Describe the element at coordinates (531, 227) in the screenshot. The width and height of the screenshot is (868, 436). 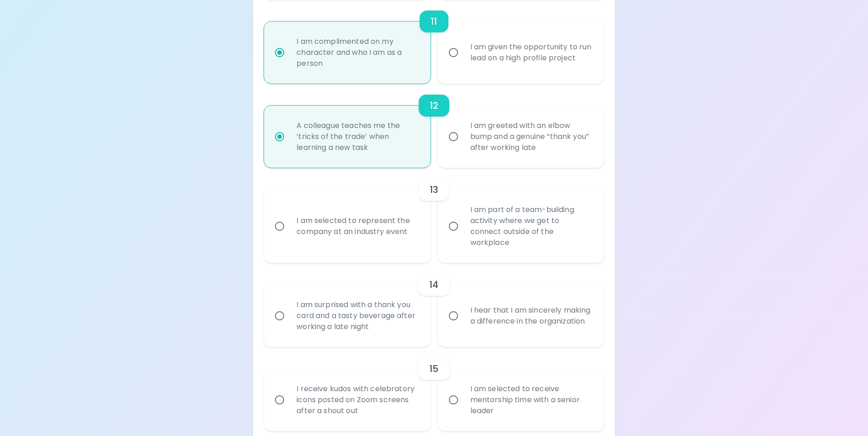
I see `div: I am part of a team-building activity where we get to connect outside of the workplace` at that location.